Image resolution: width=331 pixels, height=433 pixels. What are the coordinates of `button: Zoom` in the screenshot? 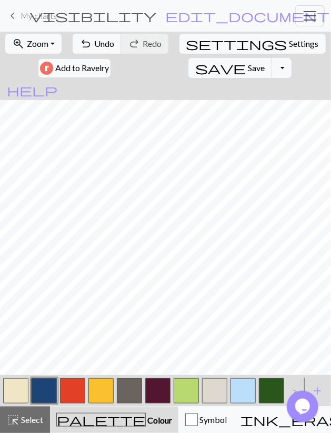 It's located at (33, 44).